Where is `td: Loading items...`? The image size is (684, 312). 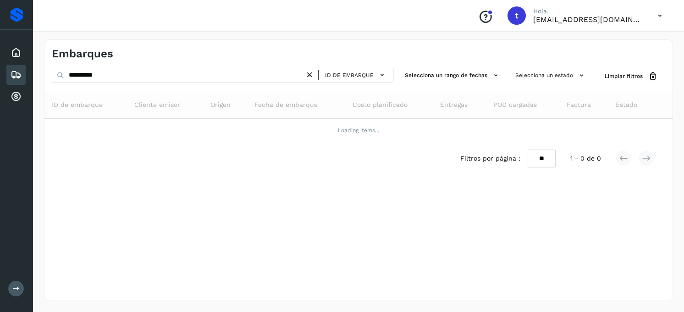 td: Loading items... is located at coordinates (358, 130).